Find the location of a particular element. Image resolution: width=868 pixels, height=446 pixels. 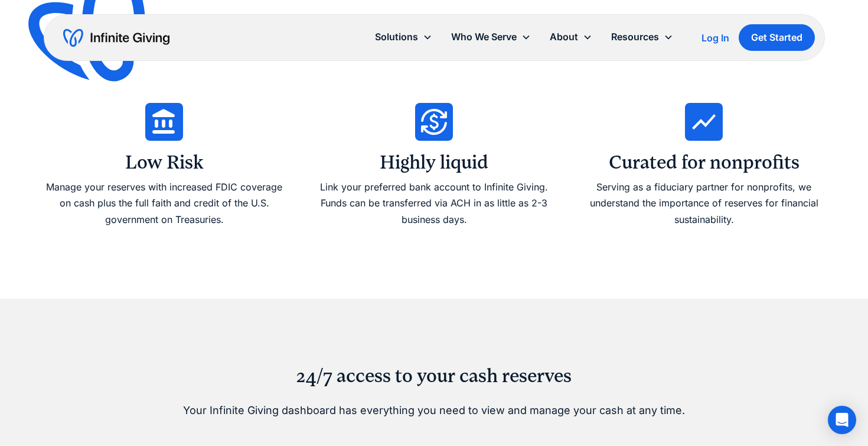

h3: Highly liquid is located at coordinates (434, 163).